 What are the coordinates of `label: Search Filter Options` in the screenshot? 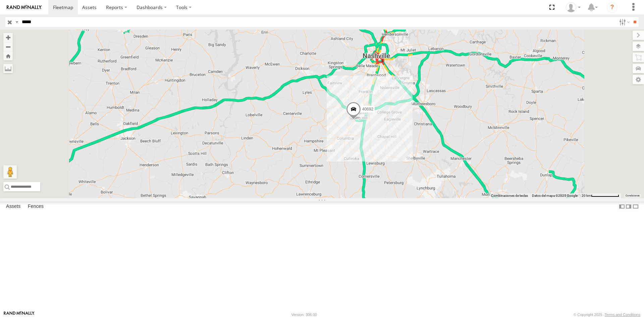 It's located at (623, 22).